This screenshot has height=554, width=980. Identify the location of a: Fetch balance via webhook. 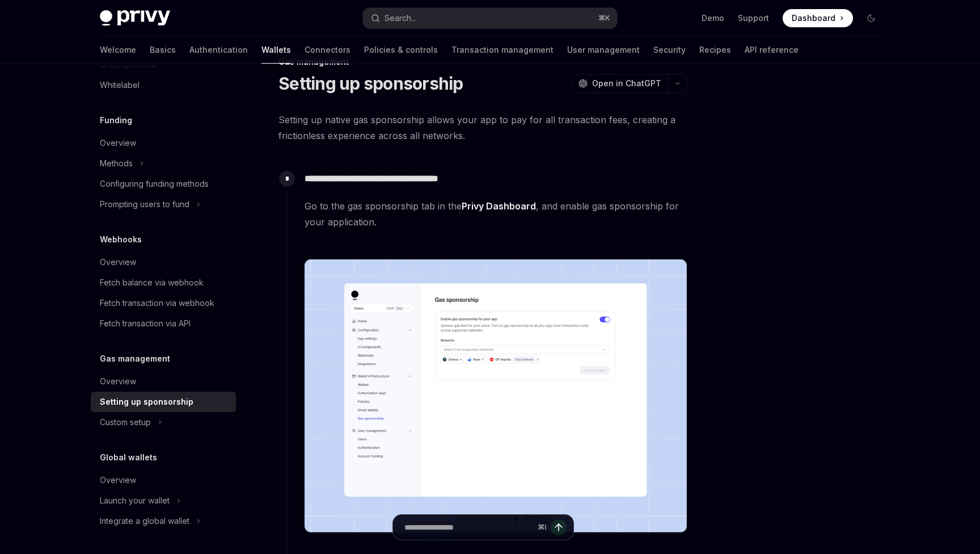
(163, 282).